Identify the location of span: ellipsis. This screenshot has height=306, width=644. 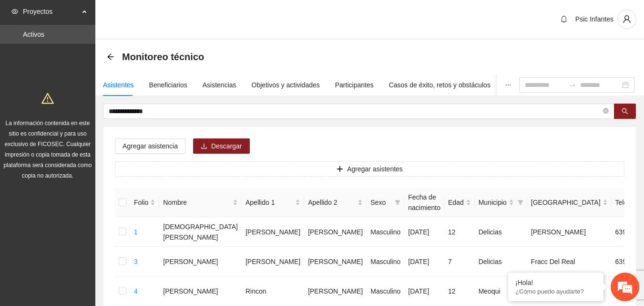
(508, 85).